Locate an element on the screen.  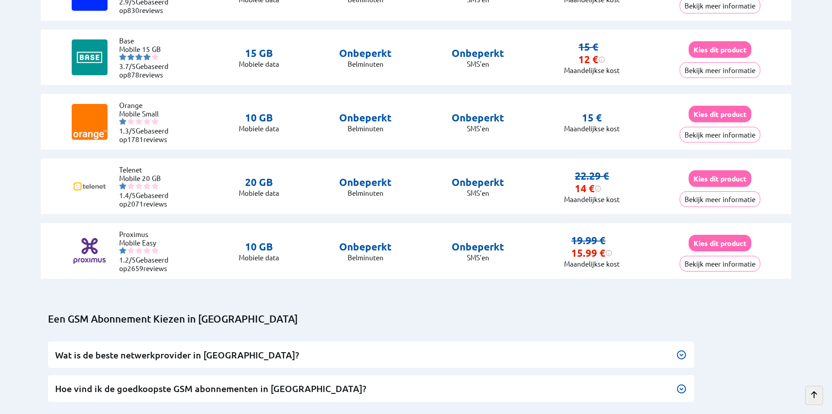
s: 19.99 € is located at coordinates (588, 240).